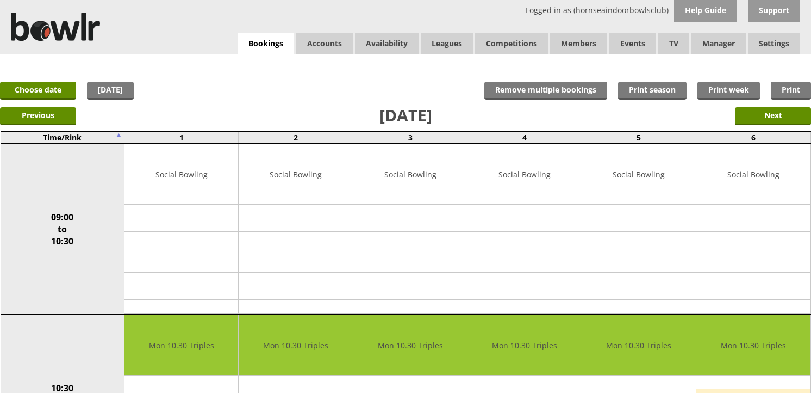 The height and width of the screenshot is (393, 811). What do you see at coordinates (791, 90) in the screenshot?
I see `a: Print` at bounding box center [791, 90].